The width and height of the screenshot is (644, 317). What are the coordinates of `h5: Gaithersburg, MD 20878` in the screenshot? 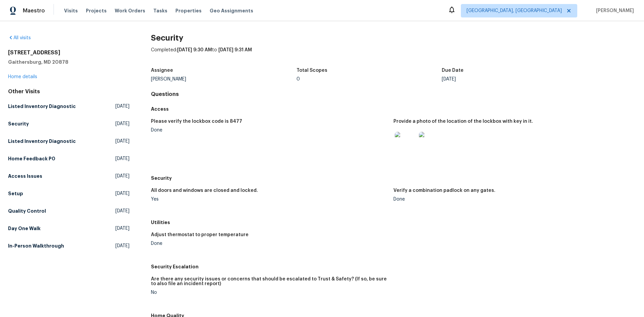 It's located at (68, 62).